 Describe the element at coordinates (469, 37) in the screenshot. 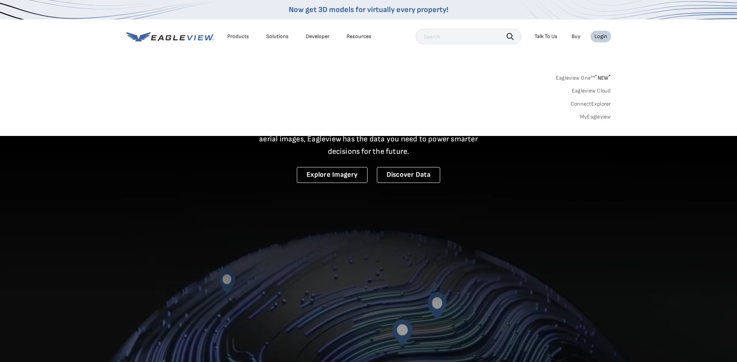

I see `input: Search` at that location.